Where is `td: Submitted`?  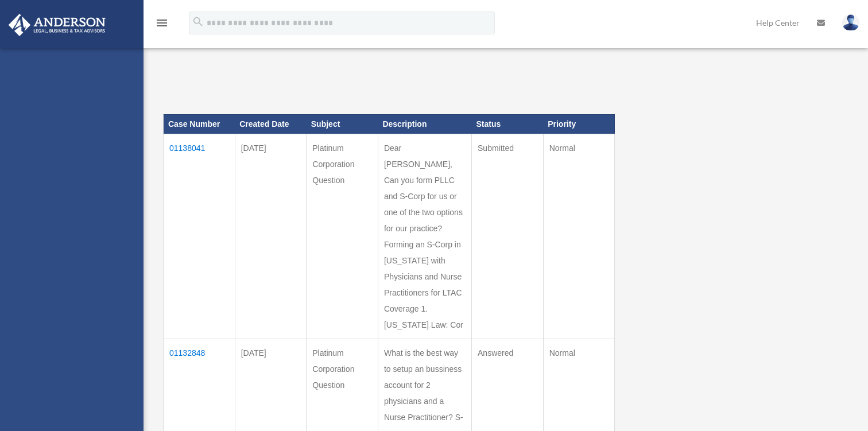 td: Submitted is located at coordinates (507, 236).